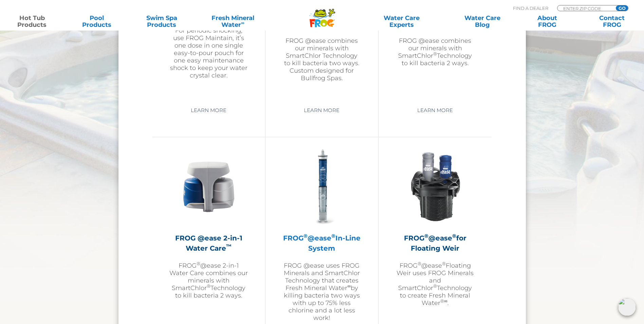 Image resolution: width=644 pixels, height=324 pixels. What do you see at coordinates (435, 284) in the screenshot?
I see `p: FROG @ease Floating Weir uses FROG Minerals and SmartChlor Technology to create Fresh Mineral Wat...` at bounding box center [435, 284].